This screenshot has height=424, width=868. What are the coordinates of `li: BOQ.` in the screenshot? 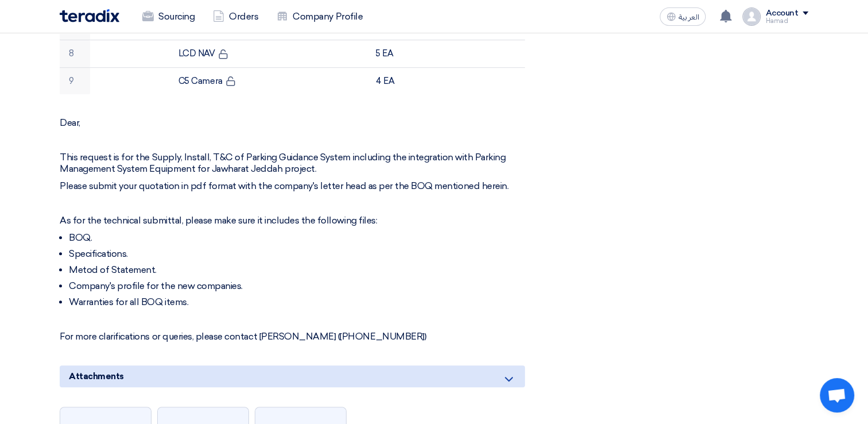 It's located at (297, 238).